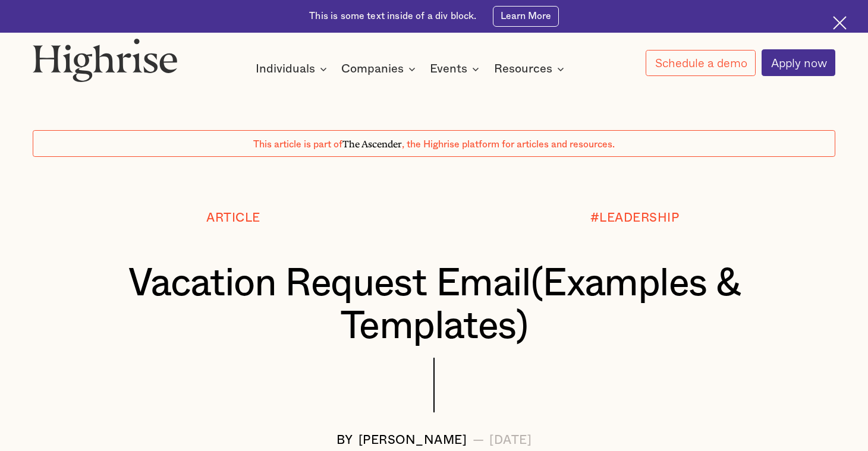 The width and height of the screenshot is (868, 451). I want to click on a: Apply now, so click(798, 62).